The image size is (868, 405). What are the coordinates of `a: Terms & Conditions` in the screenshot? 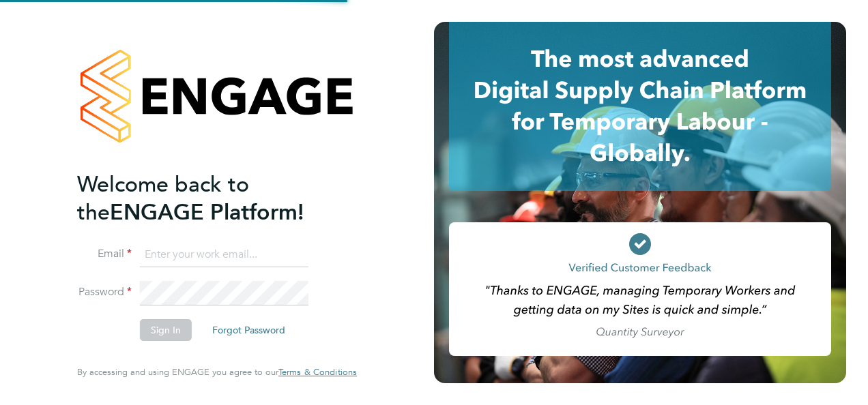 It's located at (317, 372).